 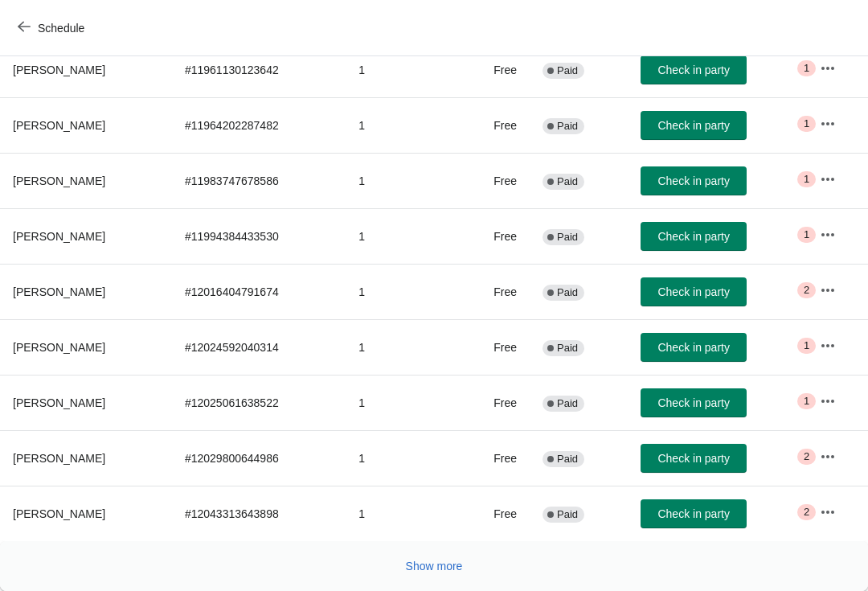 I want to click on td: # 12024592040314, so click(x=259, y=346).